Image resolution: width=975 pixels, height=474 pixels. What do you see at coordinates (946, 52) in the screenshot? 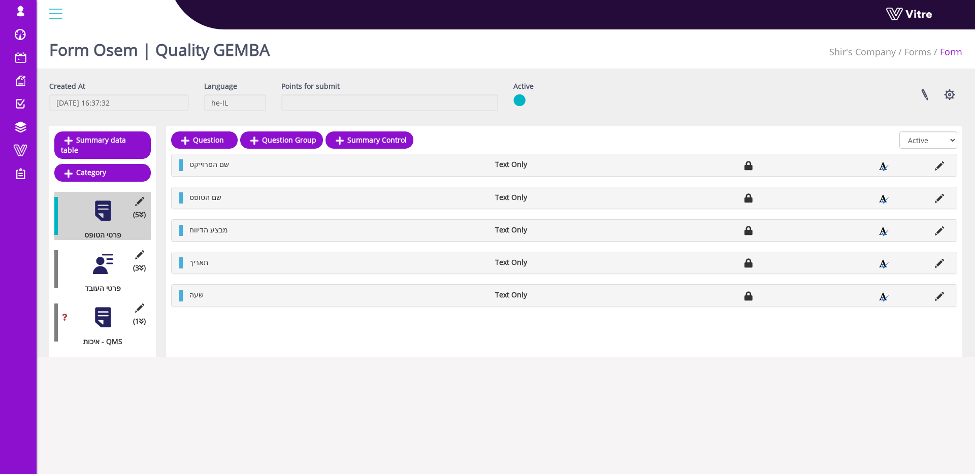
I see `li: Form` at bounding box center [946, 52].